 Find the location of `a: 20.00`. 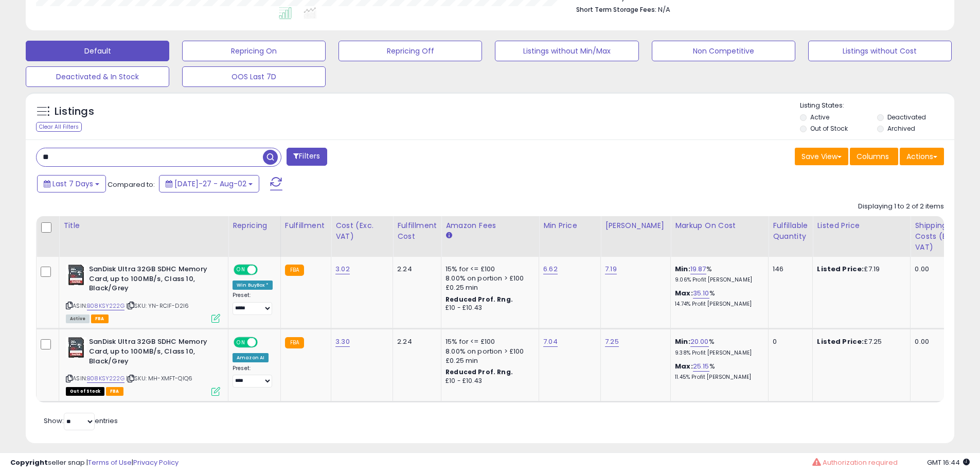

a: 20.00 is located at coordinates (699, 342).